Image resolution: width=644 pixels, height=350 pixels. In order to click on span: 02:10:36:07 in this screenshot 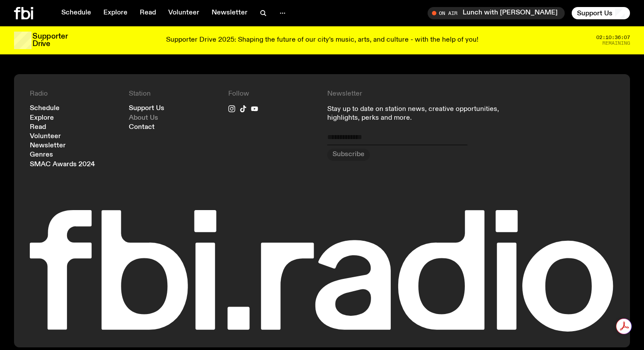, I will do `click(613, 37)`.